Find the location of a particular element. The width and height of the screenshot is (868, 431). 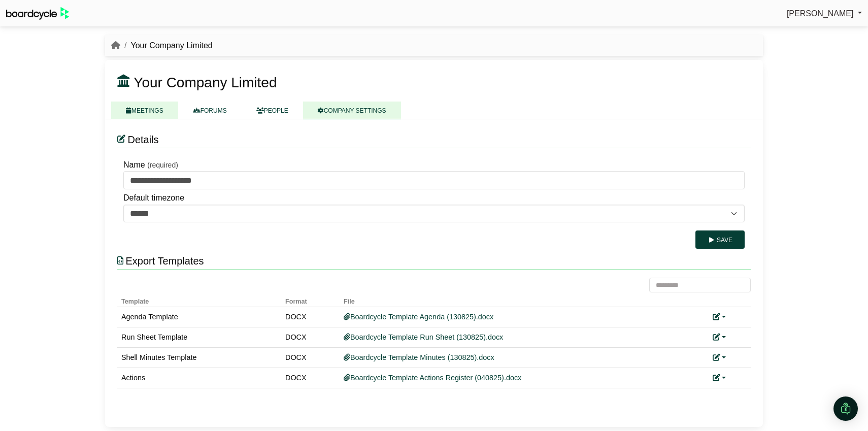

a: Boardcycle Template Run Sheet (130825).docx is located at coordinates (423, 337).